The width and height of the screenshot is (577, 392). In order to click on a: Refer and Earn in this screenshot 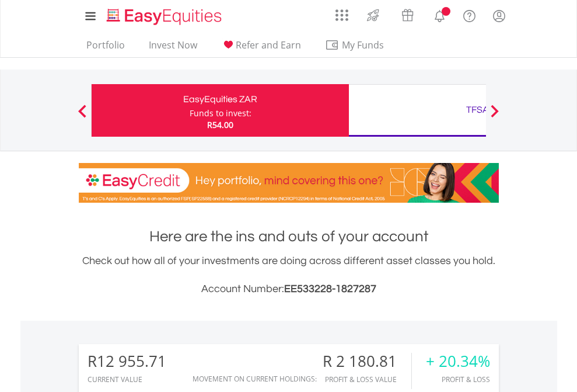, I will do `click(261, 48)`.